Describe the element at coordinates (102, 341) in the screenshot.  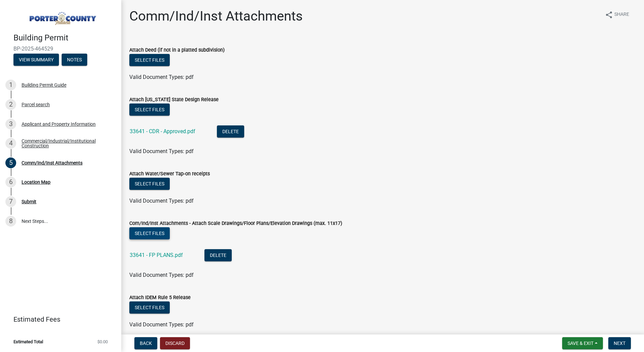
I see `span: $0.00` at that location.